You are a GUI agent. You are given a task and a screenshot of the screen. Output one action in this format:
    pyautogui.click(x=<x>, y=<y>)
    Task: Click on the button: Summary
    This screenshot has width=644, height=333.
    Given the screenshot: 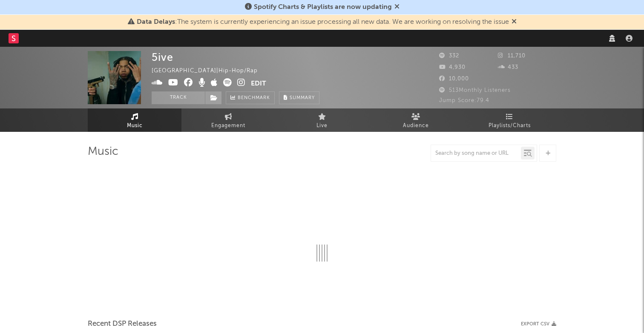 What is the action you would take?
    pyautogui.click(x=299, y=98)
    